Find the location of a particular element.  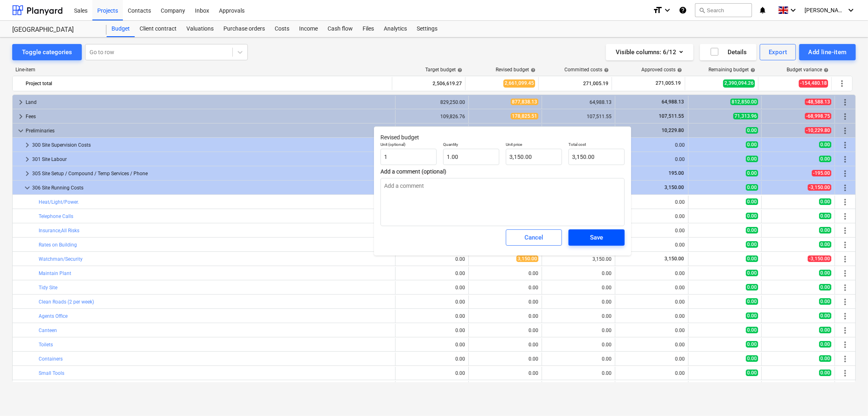

div: Toggle categories is located at coordinates (47, 52).